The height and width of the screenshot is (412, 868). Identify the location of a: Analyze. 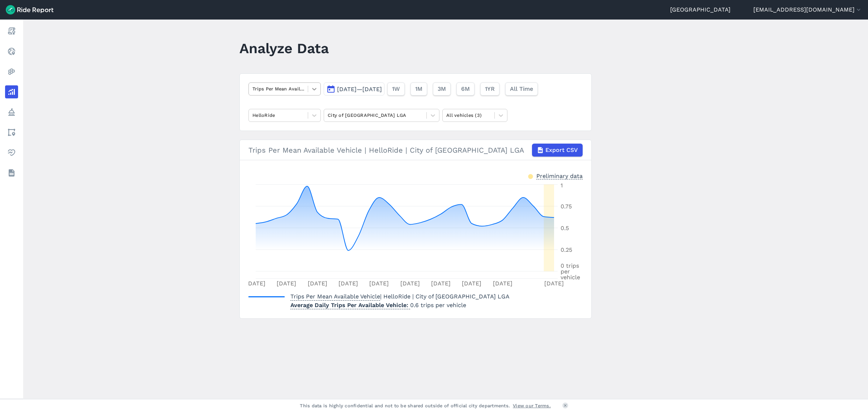
(12, 92).